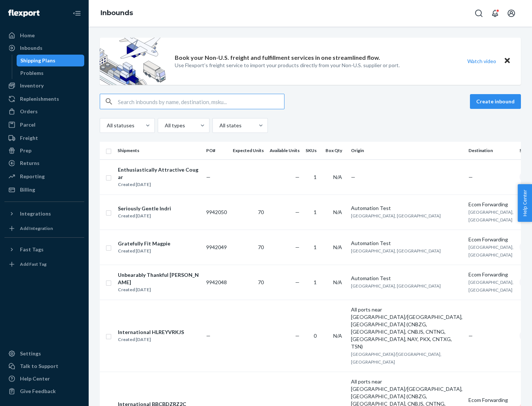  I want to click on div: International HLREYVRKJS, so click(151, 332).